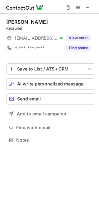  Describe the element at coordinates (51, 140) in the screenshot. I see `button: Notes` at that location.